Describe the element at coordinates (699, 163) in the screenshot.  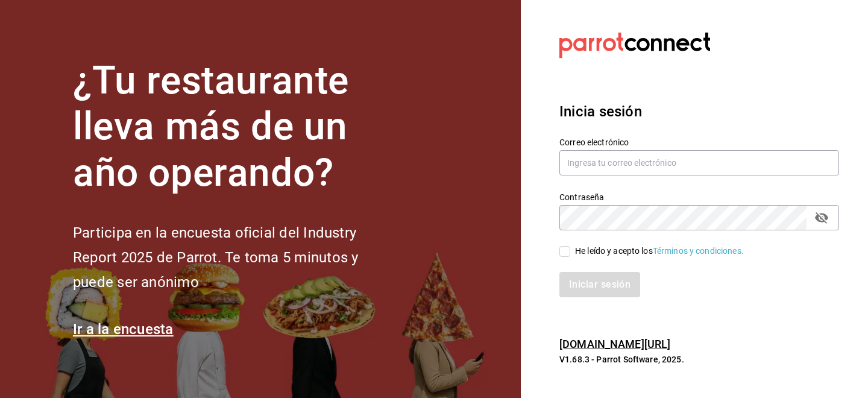
I see `input: Ingresa tu correo electrónico` at that location.